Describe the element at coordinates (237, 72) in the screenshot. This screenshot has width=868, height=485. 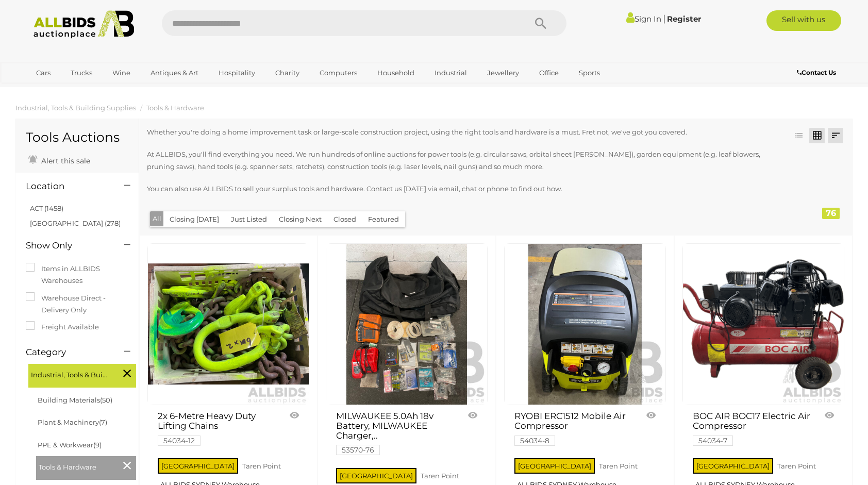
I see `a: Hospitality` at that location.